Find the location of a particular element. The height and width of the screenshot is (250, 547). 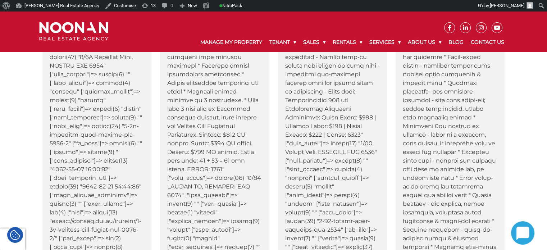

a: Services is located at coordinates (385, 42).